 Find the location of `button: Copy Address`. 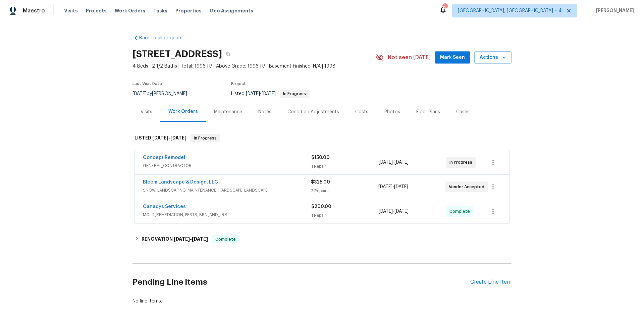

button: Copy Address is located at coordinates (229, 54).